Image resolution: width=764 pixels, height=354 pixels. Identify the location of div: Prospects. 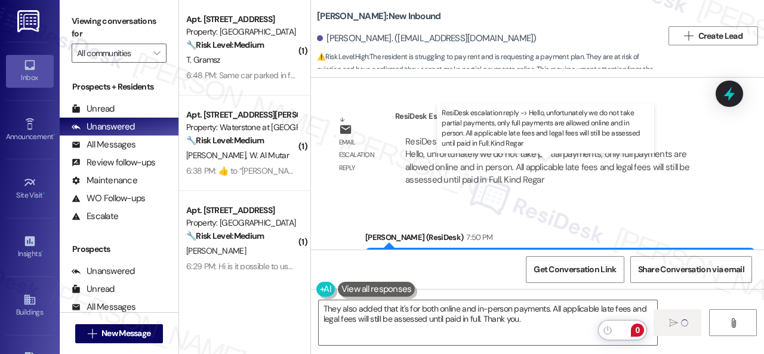
(119, 249).